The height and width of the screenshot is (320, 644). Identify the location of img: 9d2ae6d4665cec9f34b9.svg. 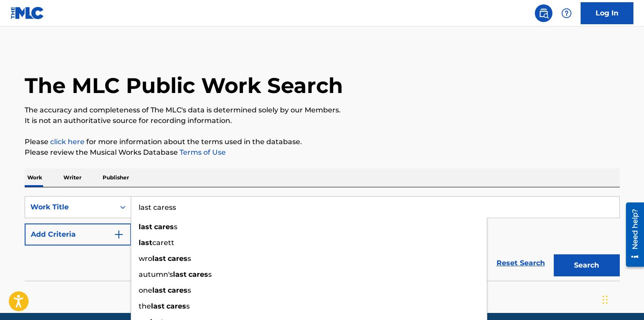
(119, 234).